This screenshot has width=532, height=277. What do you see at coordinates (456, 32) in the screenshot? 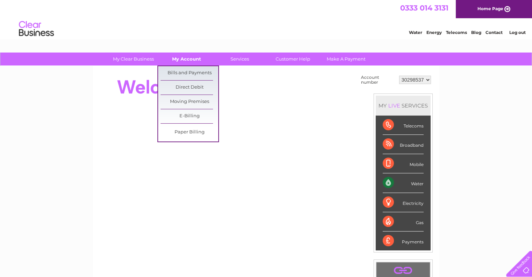
I see `a: Telecoms` at bounding box center [456, 32].